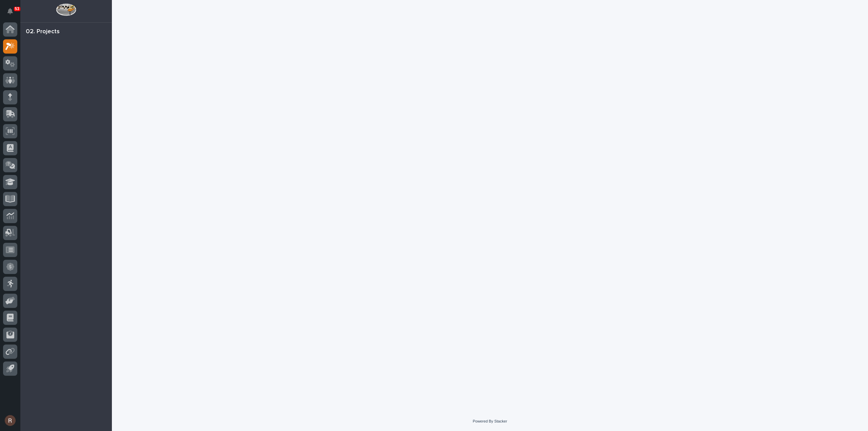  Describe the element at coordinates (17, 9) in the screenshot. I see `p: 53` at that location.